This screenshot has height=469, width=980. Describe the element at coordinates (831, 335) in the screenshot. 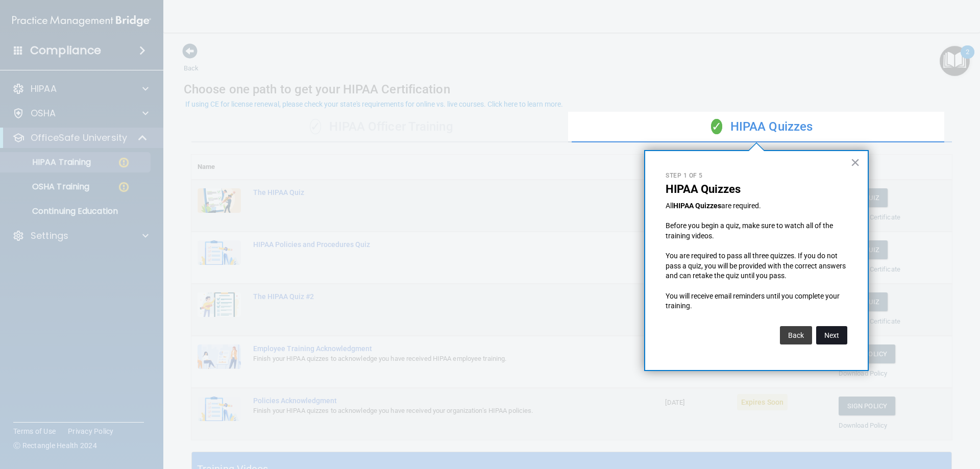

I see `button: Next` at that location.